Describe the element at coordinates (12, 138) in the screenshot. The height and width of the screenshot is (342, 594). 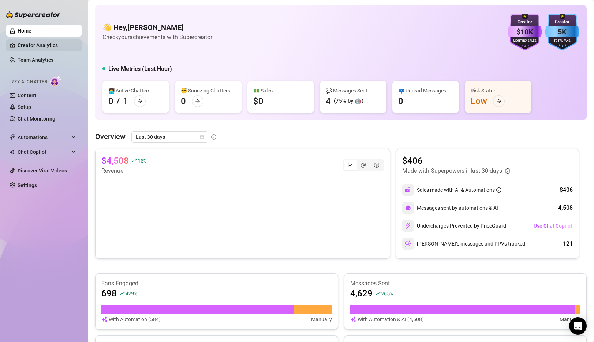
I see `span: thunderbolt` at that location.